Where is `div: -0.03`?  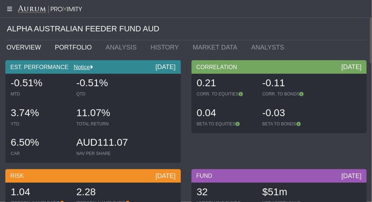 div: -0.03 is located at coordinates (292, 114).